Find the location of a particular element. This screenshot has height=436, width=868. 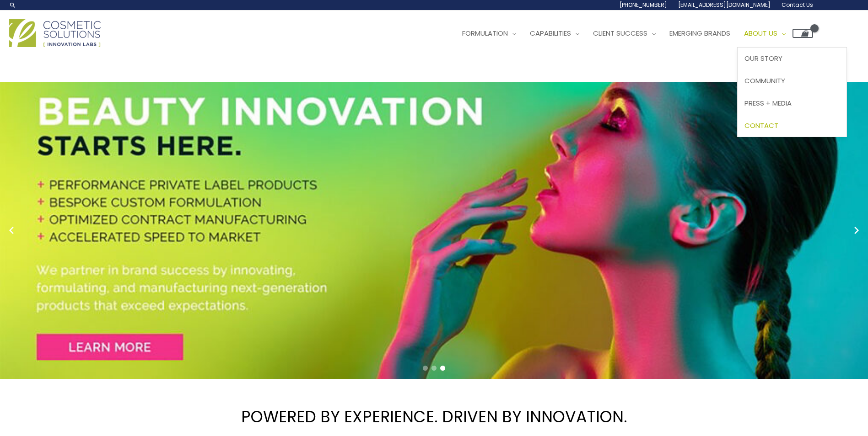

img: Cosmetic Solutions Logo is located at coordinates (55, 33).